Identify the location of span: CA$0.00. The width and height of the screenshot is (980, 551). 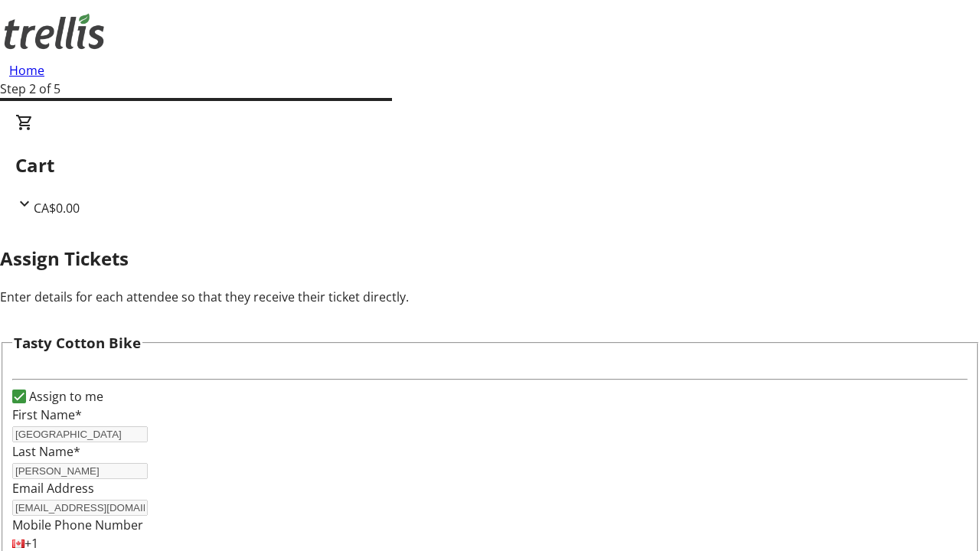
(56, 208).